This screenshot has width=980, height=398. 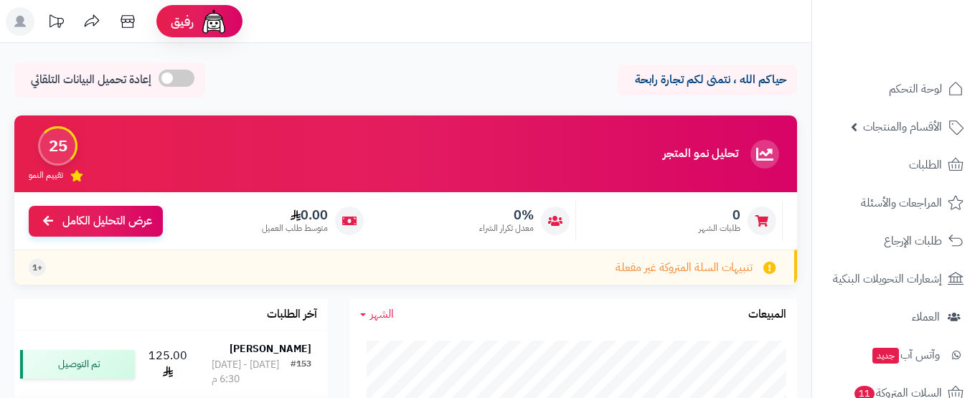 I want to click on div: #153, so click(x=301, y=372).